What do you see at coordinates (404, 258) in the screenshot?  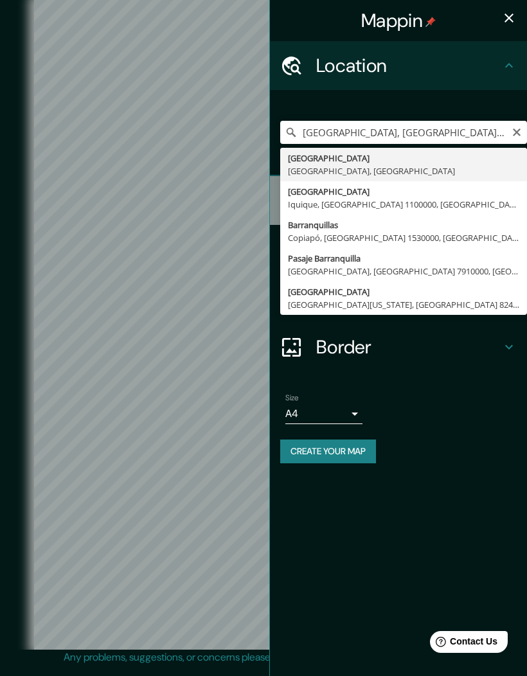 I see `div: Pasaje Barranquilla` at bounding box center [404, 258].